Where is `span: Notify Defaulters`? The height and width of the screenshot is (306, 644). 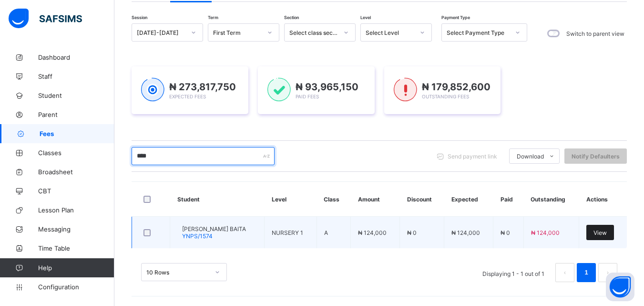 span: Notify Defaulters is located at coordinates (595, 156).